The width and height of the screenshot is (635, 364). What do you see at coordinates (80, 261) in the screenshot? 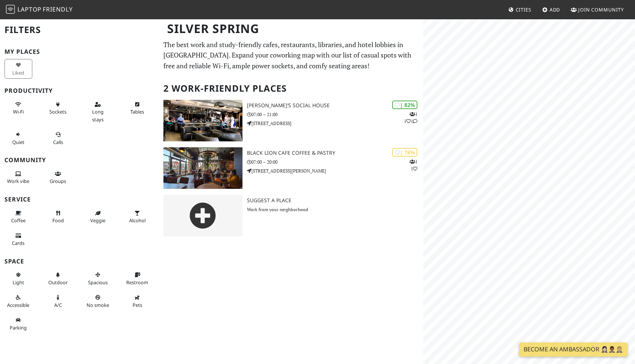
I see `h3: Space` at bounding box center [80, 261].